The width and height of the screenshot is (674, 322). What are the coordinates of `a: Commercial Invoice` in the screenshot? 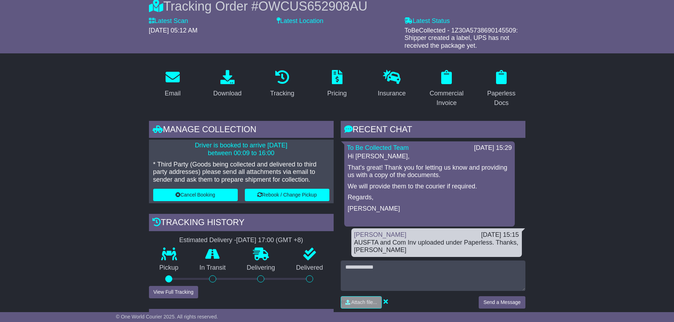 It's located at (447, 89).